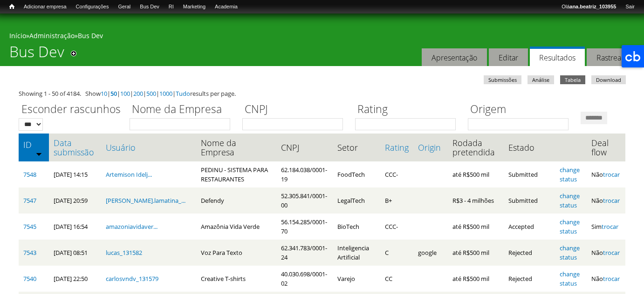  I want to click on a: Origin, so click(431, 148).